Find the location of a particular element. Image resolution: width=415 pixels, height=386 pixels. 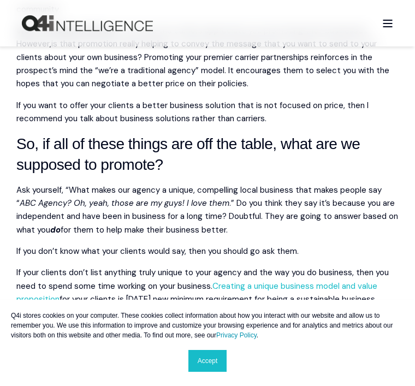

p: Q4i stores cookies on your computer. These cookies collect information about how you interact wit... is located at coordinates (207, 325).